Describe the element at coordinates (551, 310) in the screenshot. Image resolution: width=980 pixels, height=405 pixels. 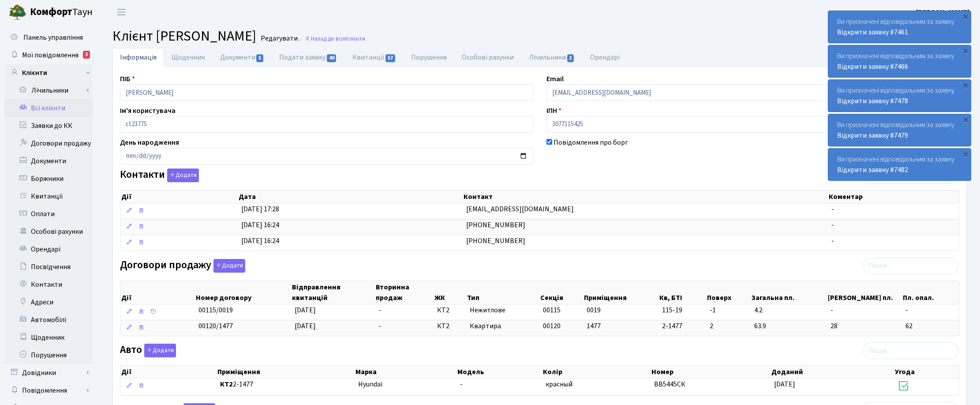
I see `span: 00115` at that location.